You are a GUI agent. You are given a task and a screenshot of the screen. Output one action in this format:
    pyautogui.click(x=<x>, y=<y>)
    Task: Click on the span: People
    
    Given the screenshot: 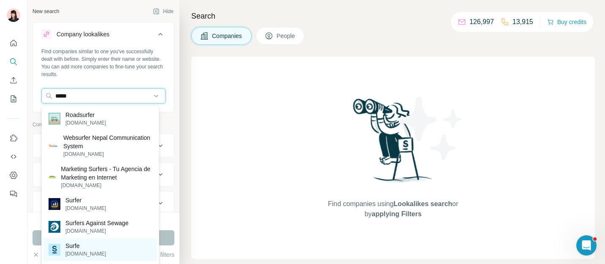 What is the action you would take?
    pyautogui.click(x=286, y=36)
    